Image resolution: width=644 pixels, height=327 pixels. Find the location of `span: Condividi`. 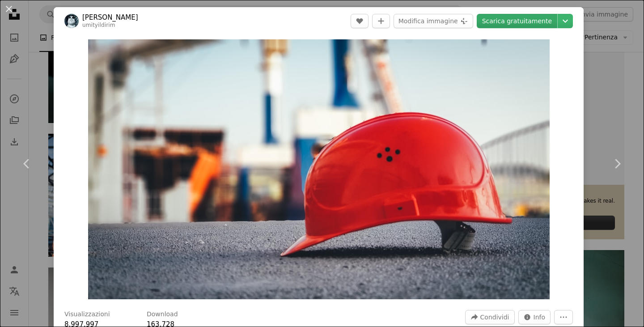

span: Condividi is located at coordinates (495, 317).